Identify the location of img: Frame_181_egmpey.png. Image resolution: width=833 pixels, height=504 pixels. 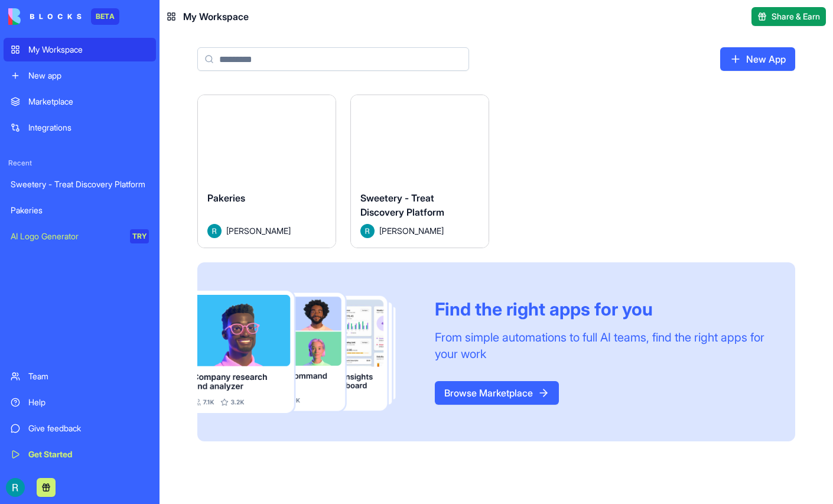
(307, 353).